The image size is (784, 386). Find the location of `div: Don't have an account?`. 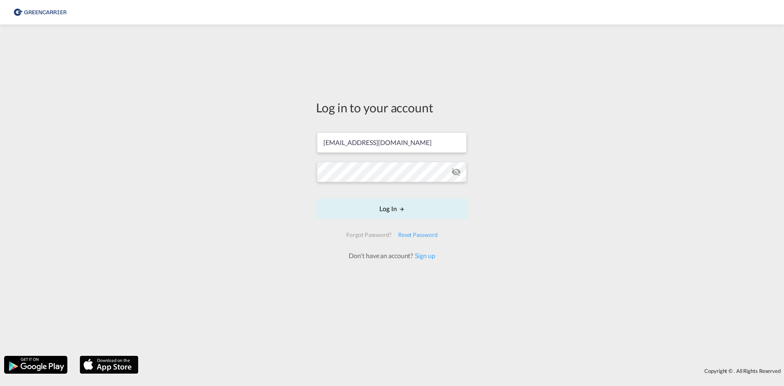

div: Don't have an account? is located at coordinates (391, 256).